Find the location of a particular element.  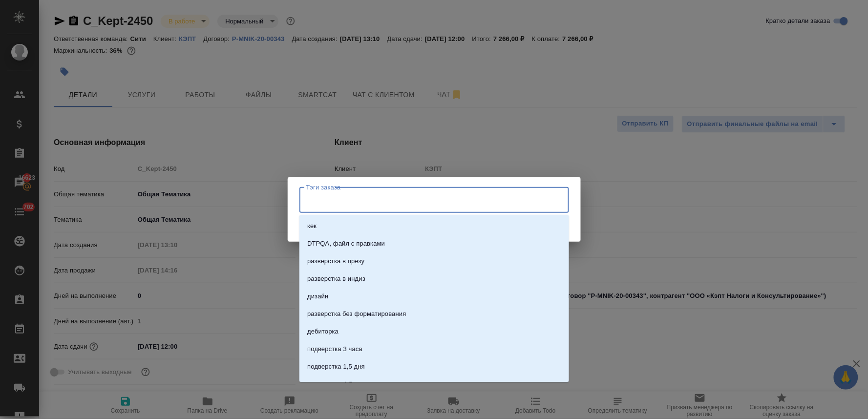

p: дебиторка is located at coordinates (323, 332).